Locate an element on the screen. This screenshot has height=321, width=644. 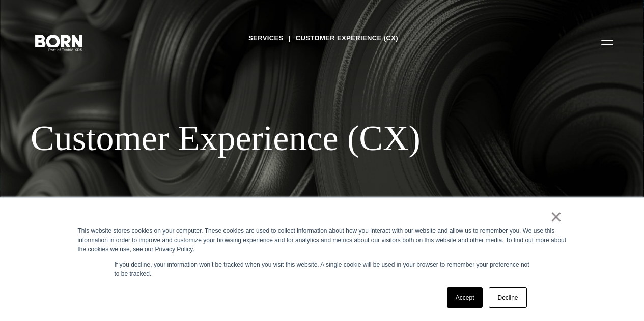
div: Customer Experience (CX) is located at coordinates (244, 138).